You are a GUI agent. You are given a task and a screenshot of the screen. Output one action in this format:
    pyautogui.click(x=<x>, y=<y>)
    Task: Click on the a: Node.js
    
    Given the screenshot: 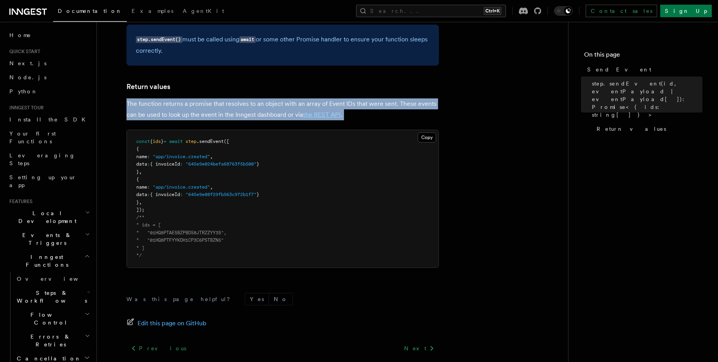 What is the action you would take?
    pyautogui.click(x=49, y=77)
    